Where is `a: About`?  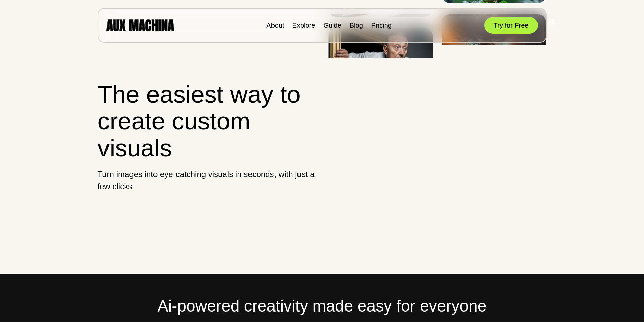
a: About is located at coordinates (275, 25).